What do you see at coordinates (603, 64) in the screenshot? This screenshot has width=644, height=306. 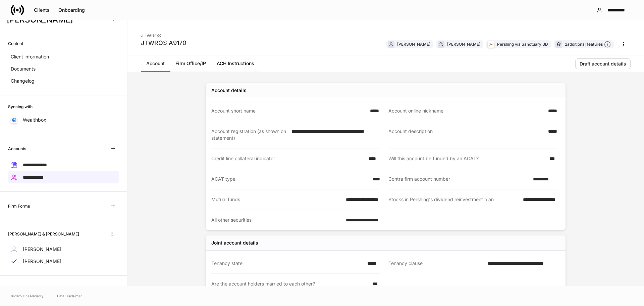 I see `div: Draft account details` at bounding box center [603, 64].